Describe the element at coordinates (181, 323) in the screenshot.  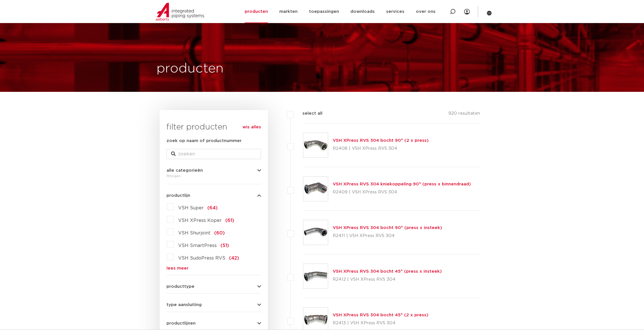
I see `span: productlijnen` at that location.